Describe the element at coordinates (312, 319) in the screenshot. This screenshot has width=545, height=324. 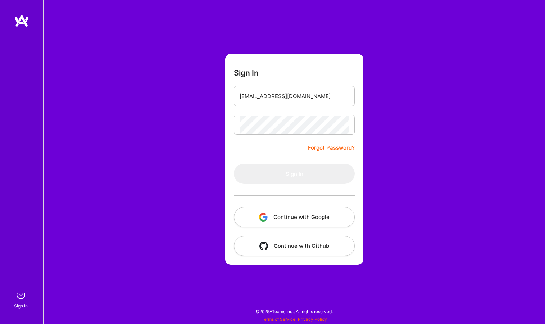
I see `a: Privacy Policy` at that location.